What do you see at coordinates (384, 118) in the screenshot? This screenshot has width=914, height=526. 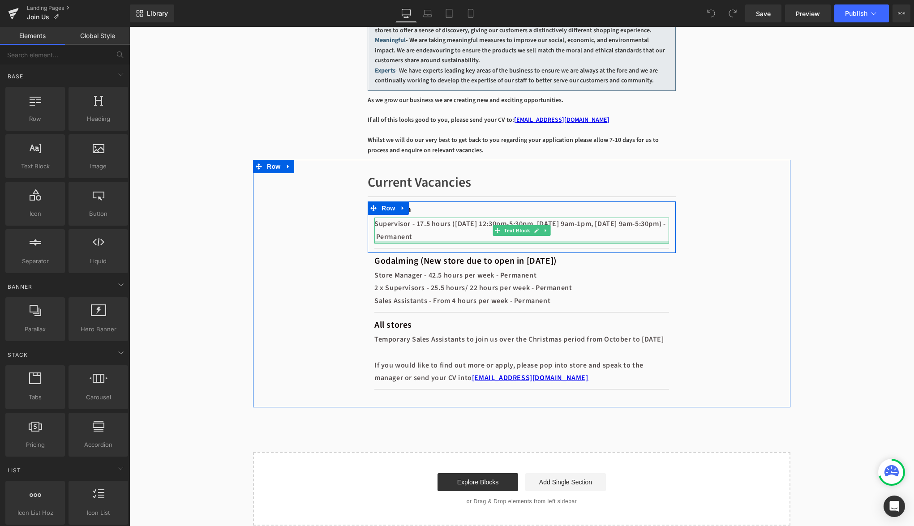 I see `span: Whilst we will do our very best to get back to you regarding your application please allow 7-10 d...` at bounding box center [384, 118].